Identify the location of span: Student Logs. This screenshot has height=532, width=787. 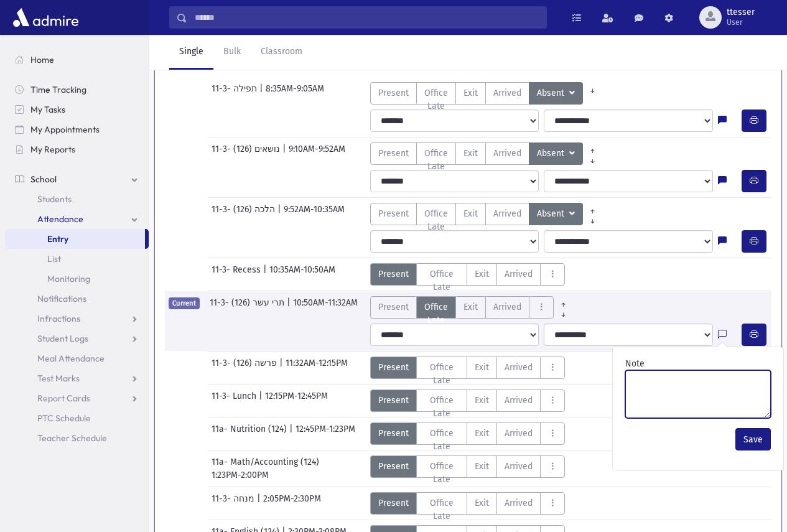
(63, 339).